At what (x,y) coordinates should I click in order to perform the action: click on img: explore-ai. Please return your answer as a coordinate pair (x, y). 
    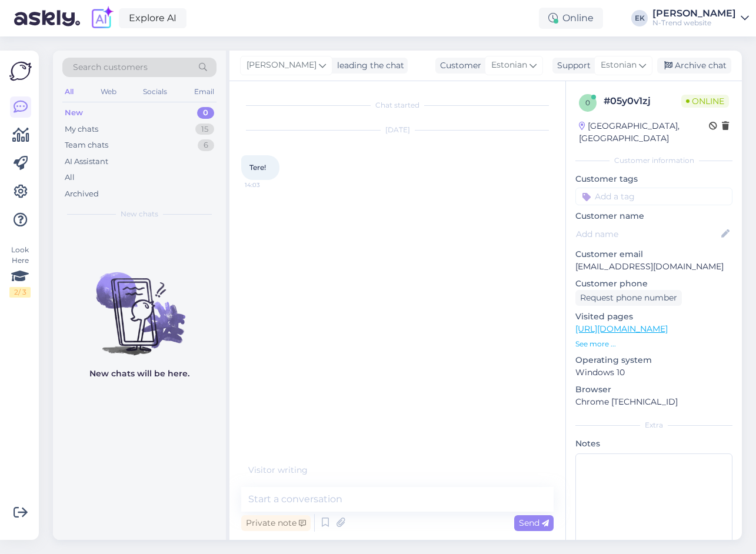
    Looking at the image, I should click on (101, 18).